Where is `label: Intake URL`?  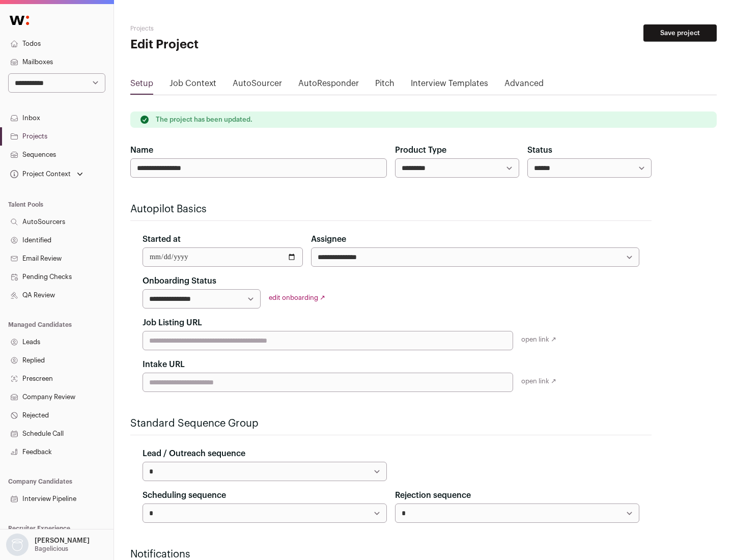 label: Intake URL is located at coordinates (164, 364).